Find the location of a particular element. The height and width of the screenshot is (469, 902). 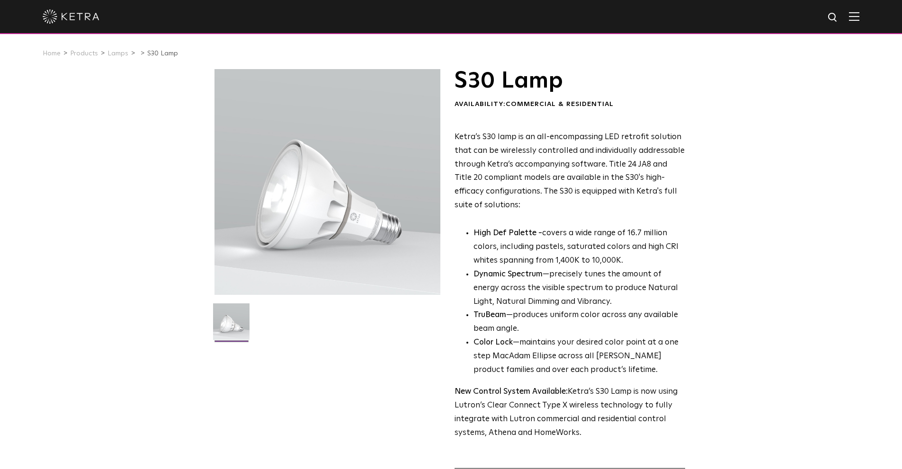

a: S30 Lamp is located at coordinates (162, 53).